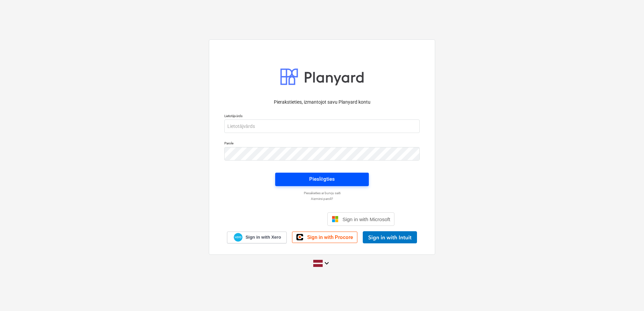 This screenshot has height=311, width=644. I want to click on i: keyboard_arrow_down, so click(326, 263).